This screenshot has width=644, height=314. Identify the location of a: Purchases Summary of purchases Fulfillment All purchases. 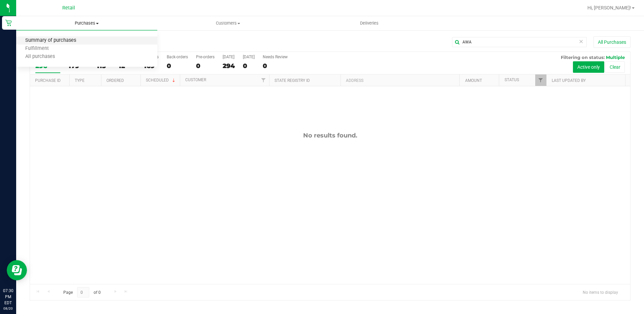
(87, 23).